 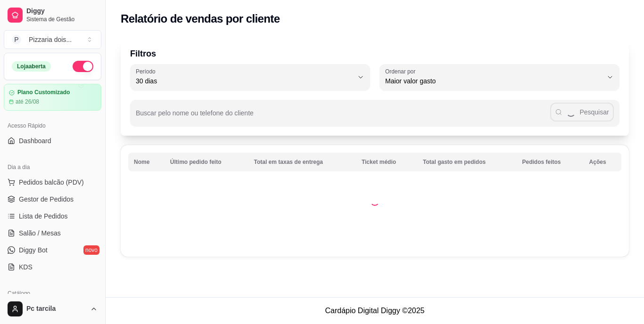 What do you see at coordinates (52, 97) in the screenshot?
I see `a: Plano Customizadoaté 26/08` at bounding box center [52, 97].